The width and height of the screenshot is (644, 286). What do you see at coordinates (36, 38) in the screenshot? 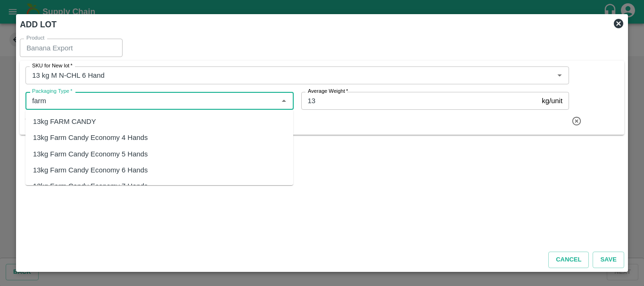
I see `label: Product` at bounding box center [36, 38].